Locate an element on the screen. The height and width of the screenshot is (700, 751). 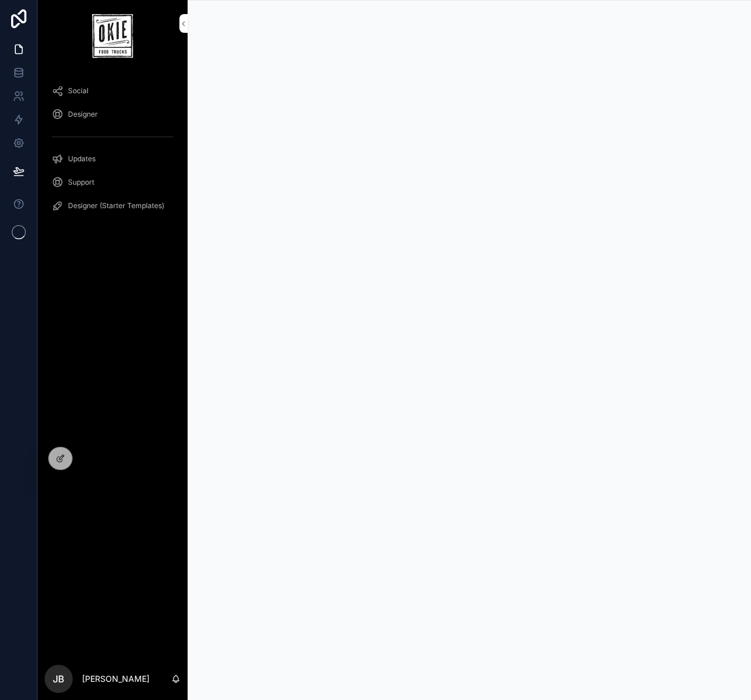
div: scrollable content is located at coordinates (112, 152).